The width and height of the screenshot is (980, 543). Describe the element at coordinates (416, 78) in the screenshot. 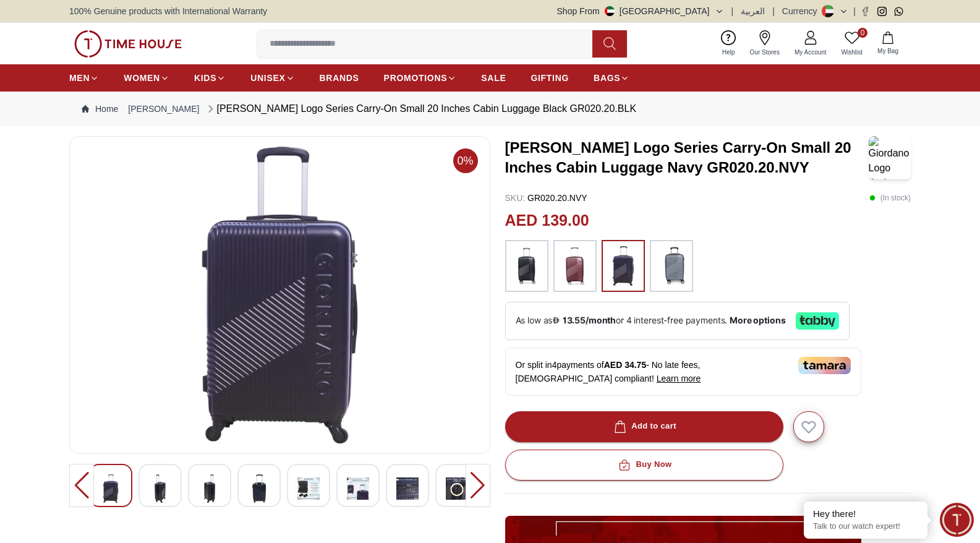

I see `span: PROMOTIONS` at that location.